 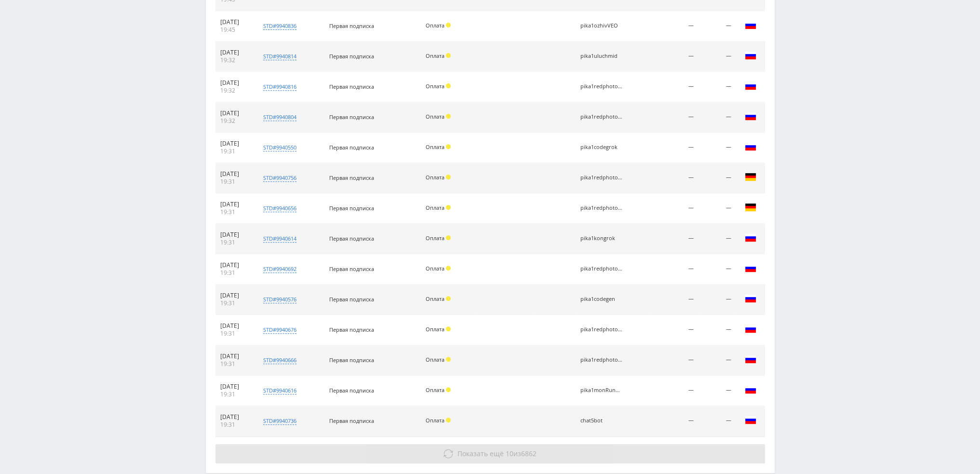 I want to click on div: pika1kongrok, so click(x=602, y=238).